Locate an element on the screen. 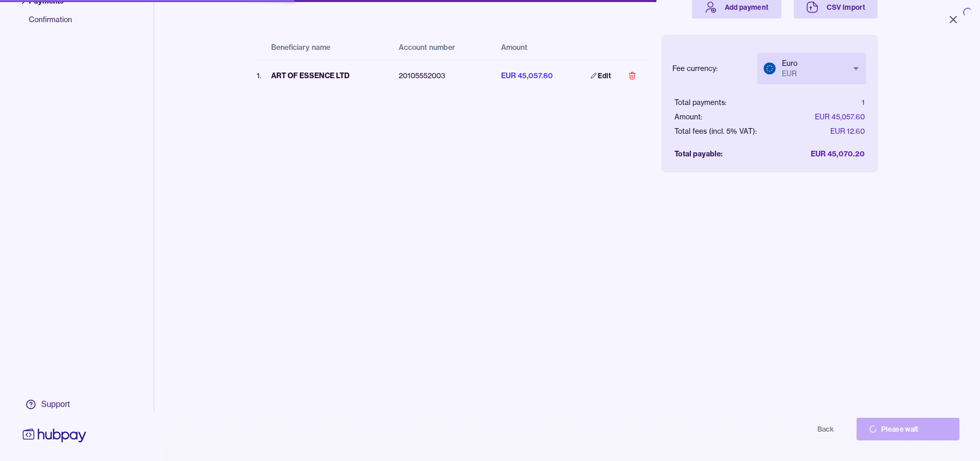 The height and width of the screenshot is (461, 980). td: ART OF ESSENCE LTD is located at coordinates (327, 75).